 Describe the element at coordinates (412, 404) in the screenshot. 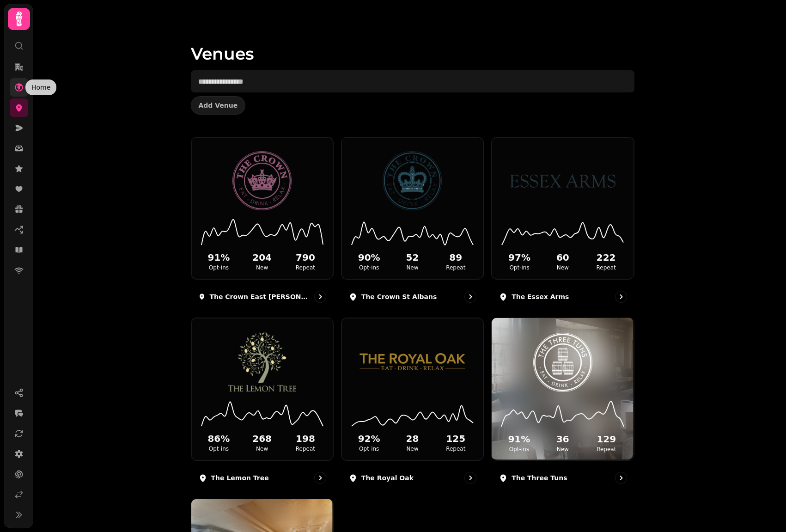

I see `a: The Royal Oak92%Opt-ins28New125RepeatThe Royal Oak` at that location.